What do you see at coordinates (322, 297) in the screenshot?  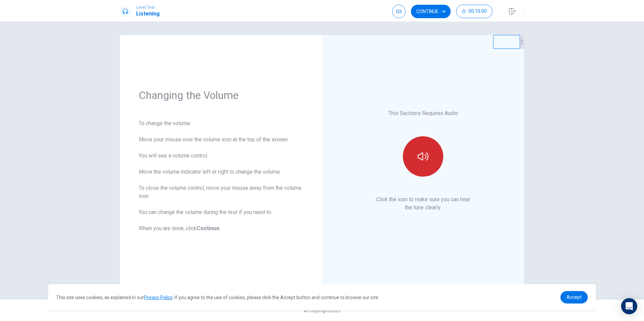 I see `div: cookieconsent` at bounding box center [322, 297].